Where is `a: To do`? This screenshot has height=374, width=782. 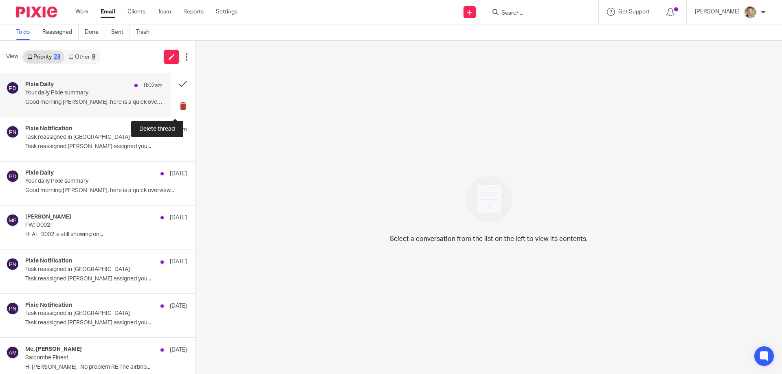 a: To do is located at coordinates (26, 32).